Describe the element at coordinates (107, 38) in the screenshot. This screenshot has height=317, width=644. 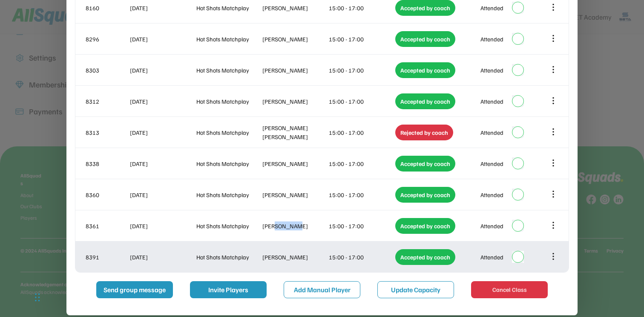
I see `div: 8296` at that location.